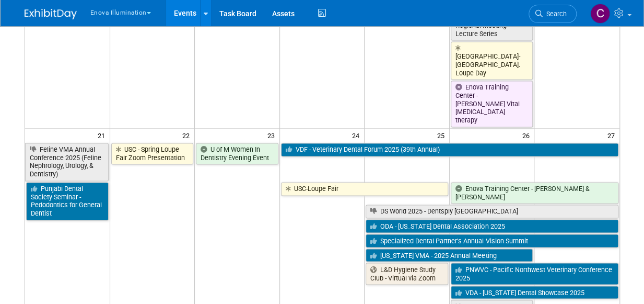 The image size is (644, 304). I want to click on span: 25, so click(442, 135).